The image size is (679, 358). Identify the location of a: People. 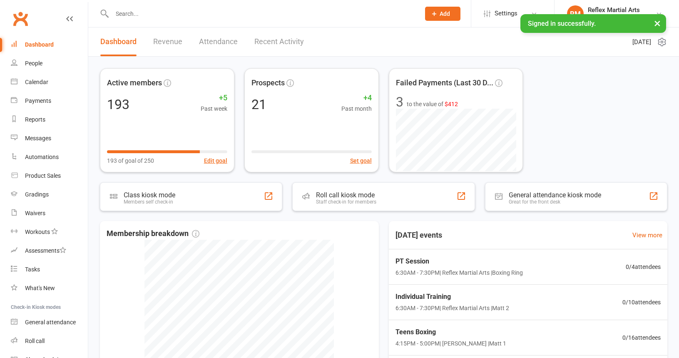
(49, 63).